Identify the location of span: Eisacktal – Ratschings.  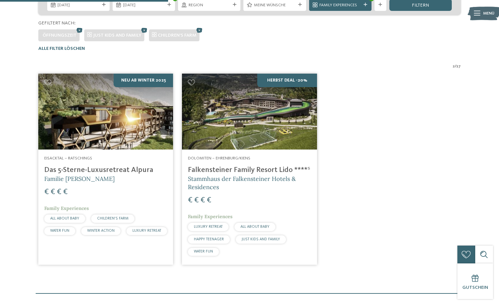
(68, 158).